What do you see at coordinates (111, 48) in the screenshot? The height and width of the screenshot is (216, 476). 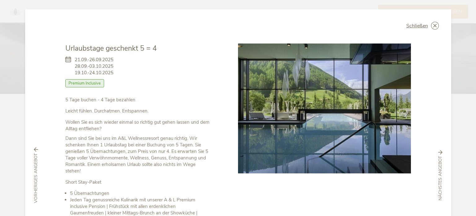 I see `span: Urlaubstage geschenkt 5 = 4` at bounding box center [111, 48].